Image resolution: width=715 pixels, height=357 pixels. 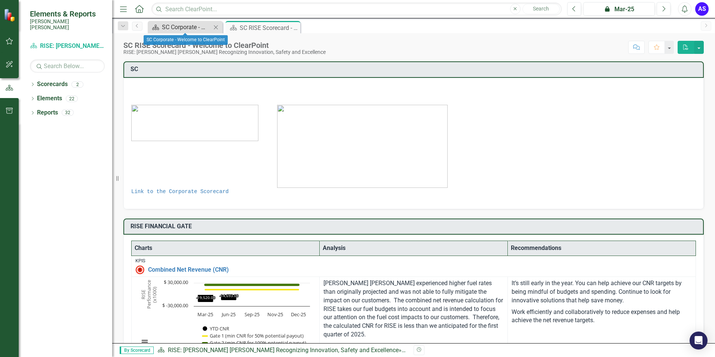 I want to click on text: Sep-25, so click(x=252, y=314).